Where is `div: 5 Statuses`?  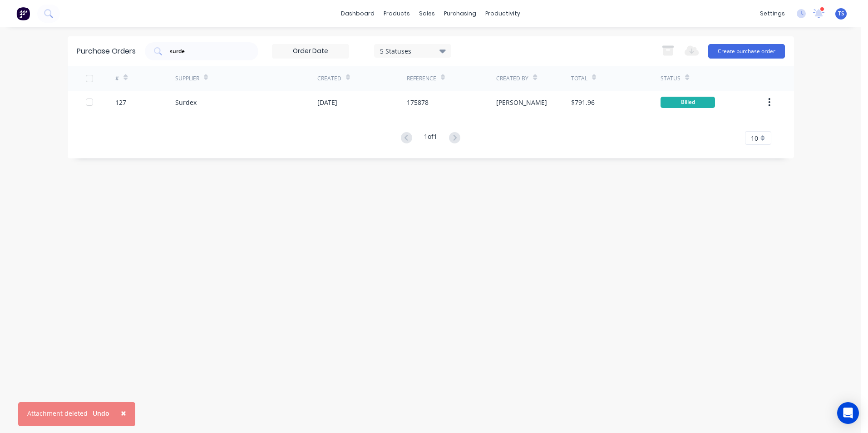
div: 5 Statuses is located at coordinates (413, 51).